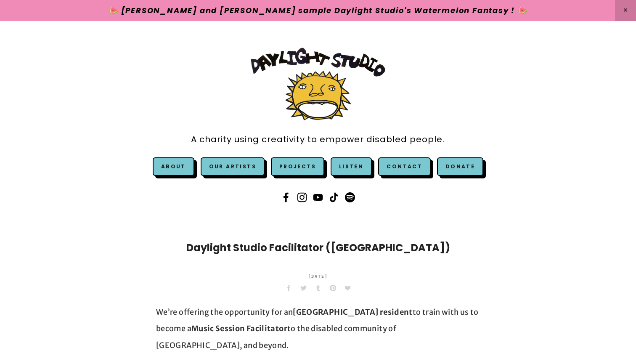  I want to click on a: Donate, so click(460, 167).